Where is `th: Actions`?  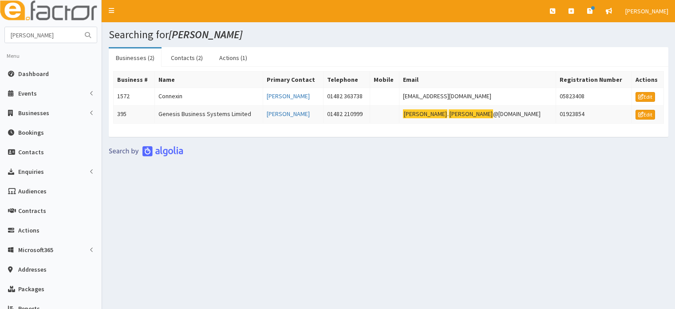 th: Actions is located at coordinates (648, 79).